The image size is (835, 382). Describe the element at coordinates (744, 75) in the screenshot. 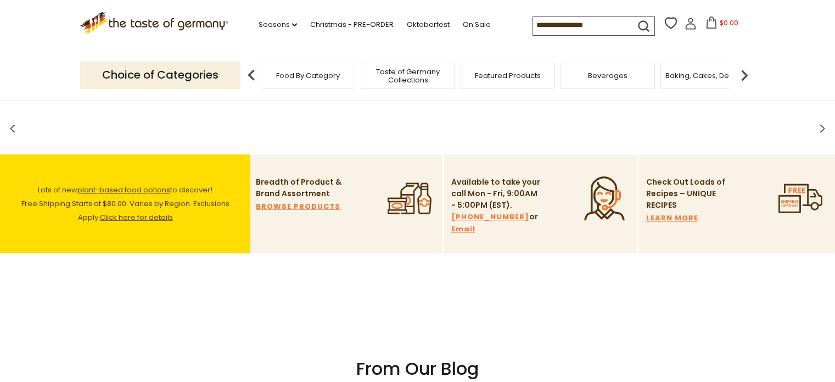

I see `img: next arrow` at that location.